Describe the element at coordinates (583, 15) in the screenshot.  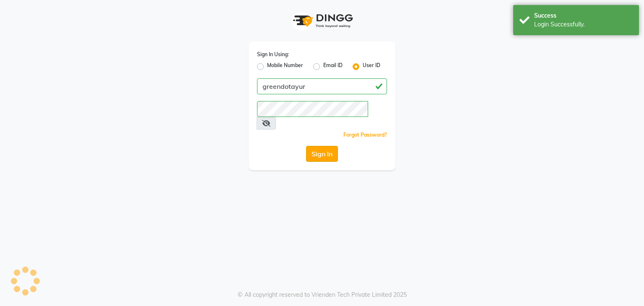
I see `div: Success` at that location.